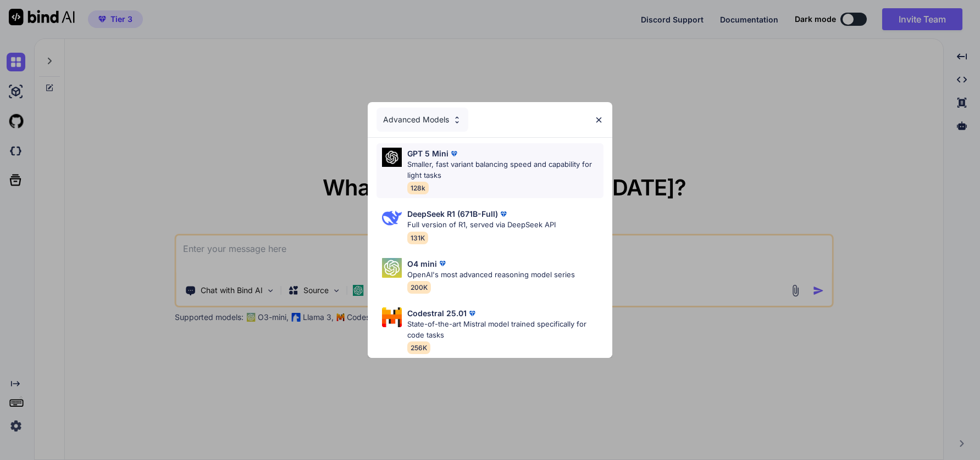 The image size is (980, 460). I want to click on p: DeepSeek R1 (671B-Full), so click(452, 214).